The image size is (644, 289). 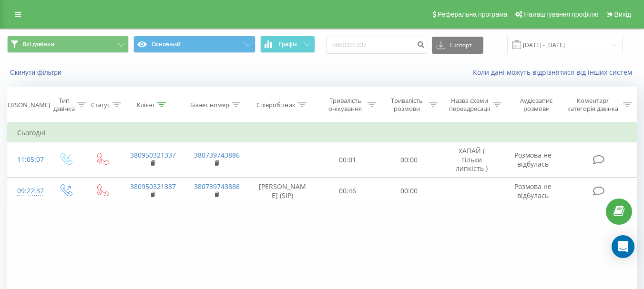 I want to click on button: Скинути фільтри, so click(x=37, y=72).